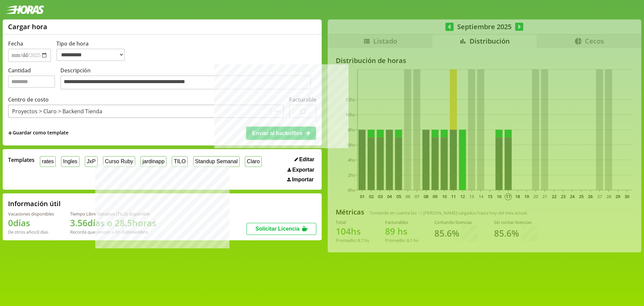 This screenshot has height=306, width=644. Describe the element at coordinates (119, 161) in the screenshot. I see `button: Curso Ruby` at that location.